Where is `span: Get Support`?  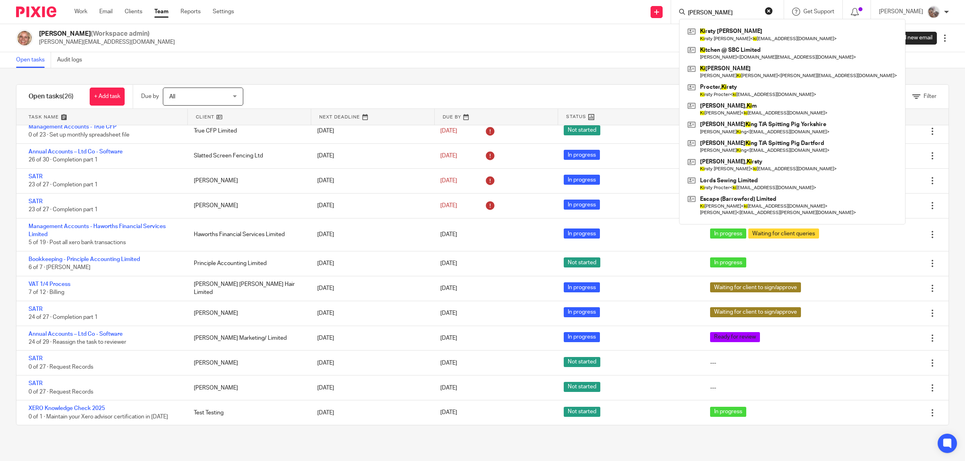
span: Get Support is located at coordinates (818, 12).